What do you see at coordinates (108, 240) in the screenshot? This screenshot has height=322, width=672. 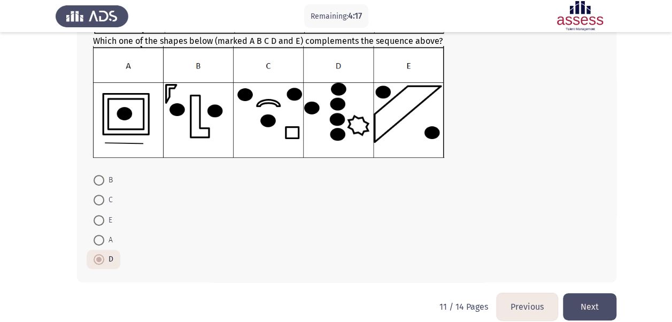 I see `span: A` at bounding box center [108, 240].